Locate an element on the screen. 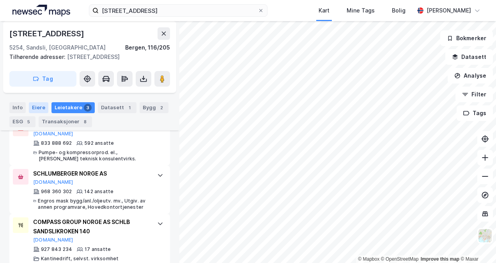 This screenshot has width=496, height=263. a: Mapbox is located at coordinates (368, 259).